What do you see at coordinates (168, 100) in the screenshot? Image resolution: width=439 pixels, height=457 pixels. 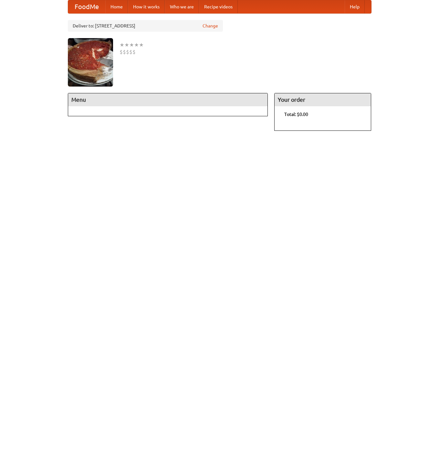 I see `h4: Menu` at bounding box center [168, 100].